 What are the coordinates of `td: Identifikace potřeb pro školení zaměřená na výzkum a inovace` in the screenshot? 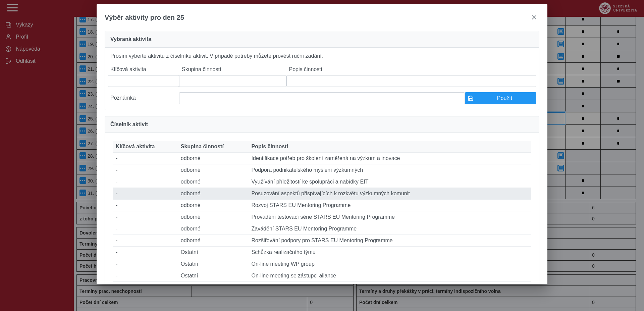 It's located at (390, 159).